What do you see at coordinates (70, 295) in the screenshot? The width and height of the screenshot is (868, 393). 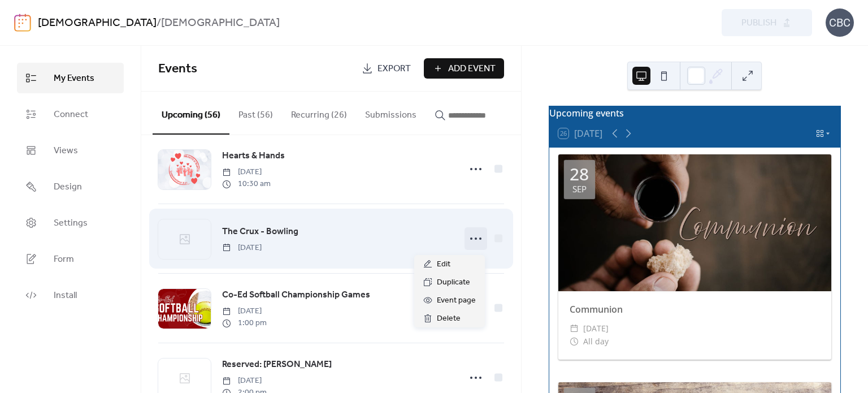 I see `a: Install` at bounding box center [70, 295].